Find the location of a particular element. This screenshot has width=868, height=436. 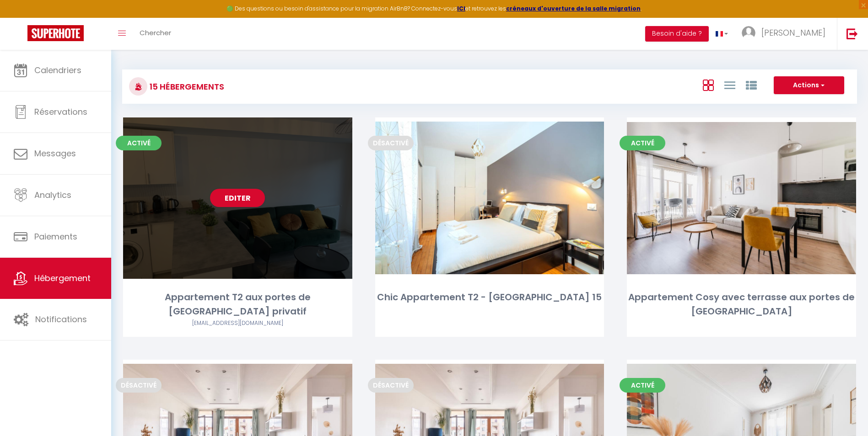

a: Chercher is located at coordinates (155, 34).